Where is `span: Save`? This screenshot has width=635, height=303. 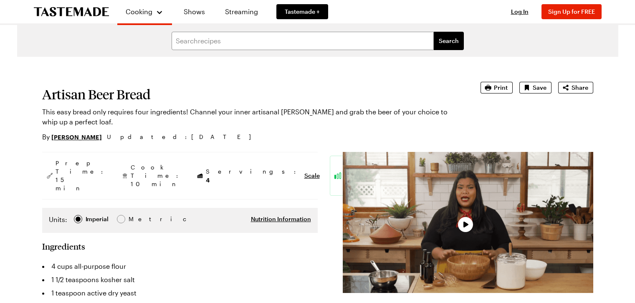
span: Save is located at coordinates (540, 88).